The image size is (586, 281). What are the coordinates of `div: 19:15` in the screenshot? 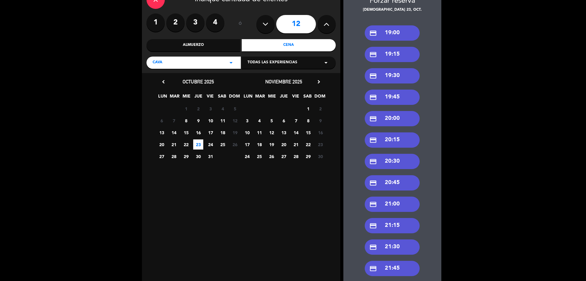 It's located at (392, 54).